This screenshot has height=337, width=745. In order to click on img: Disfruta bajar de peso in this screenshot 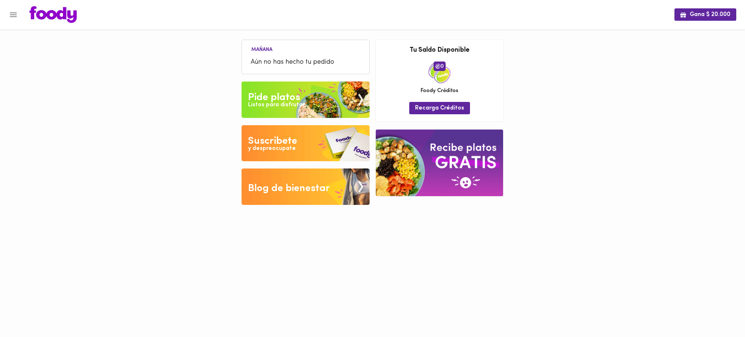, I will do `click(306, 143)`.